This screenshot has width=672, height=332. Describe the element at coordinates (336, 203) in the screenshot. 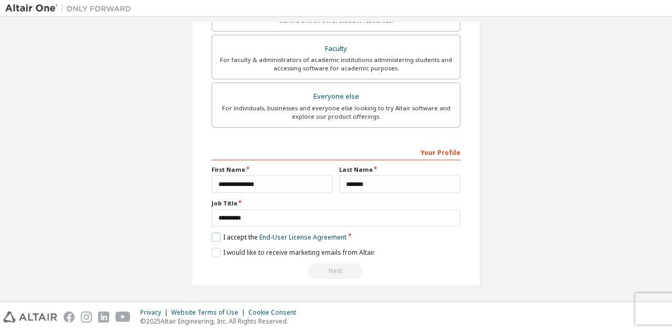

I see `label: Job Title` at that location.